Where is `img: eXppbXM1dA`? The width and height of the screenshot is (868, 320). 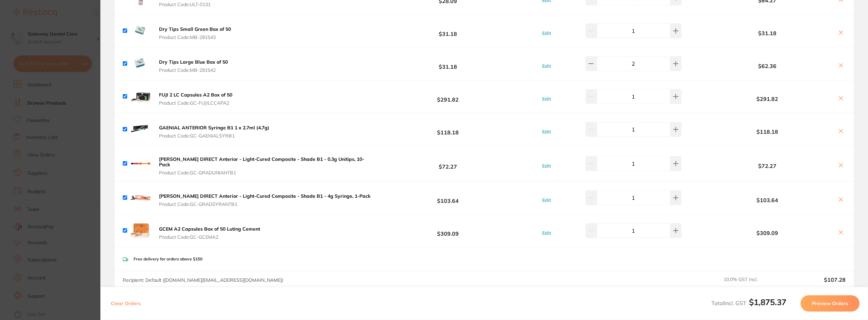 img: eXppbXM1dA is located at coordinates (141, 129).